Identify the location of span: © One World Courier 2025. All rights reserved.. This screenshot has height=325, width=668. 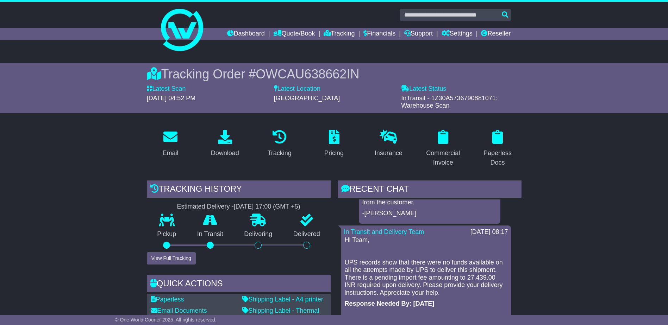
(166, 320).